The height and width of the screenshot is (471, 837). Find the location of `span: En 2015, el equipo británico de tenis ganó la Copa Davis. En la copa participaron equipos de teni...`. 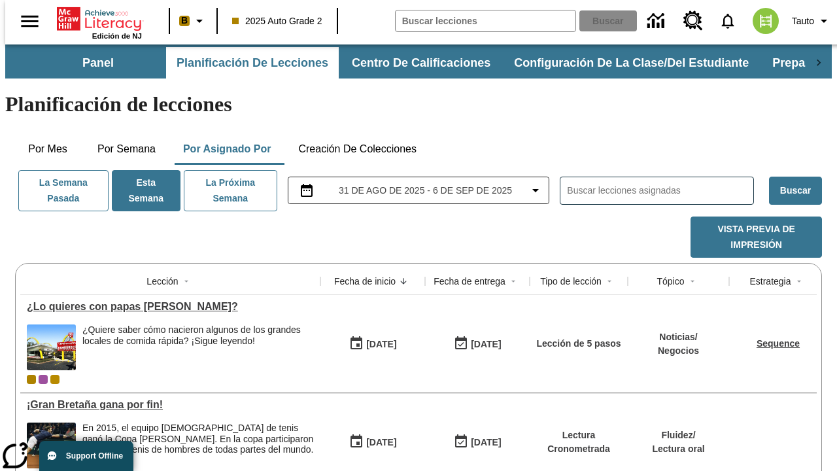

span: En 2015, el equipo británico de tenis ganó la Copa Davis. En la copa participaron equipos de teni... is located at coordinates (198, 445).